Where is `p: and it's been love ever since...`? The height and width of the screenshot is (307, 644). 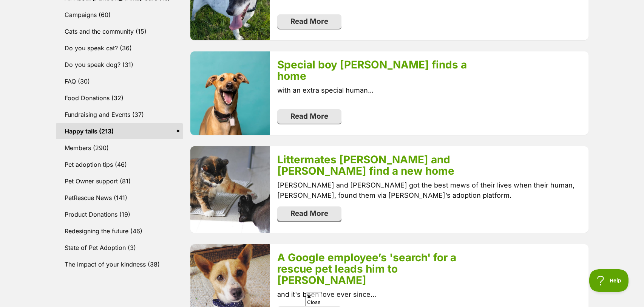
p: and it's been love ever since... is located at coordinates (429, 294).